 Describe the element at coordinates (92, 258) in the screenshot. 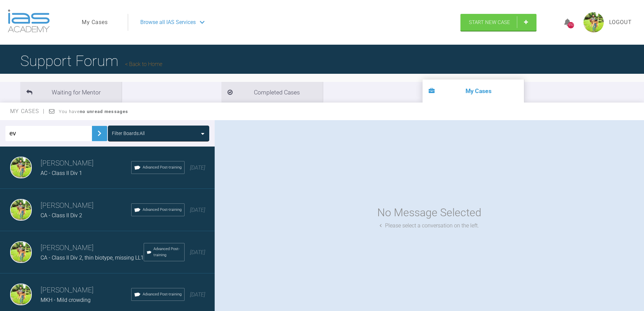

I see `span: CA - Class II Div 2, thin biotype, missing LL1` at that location.